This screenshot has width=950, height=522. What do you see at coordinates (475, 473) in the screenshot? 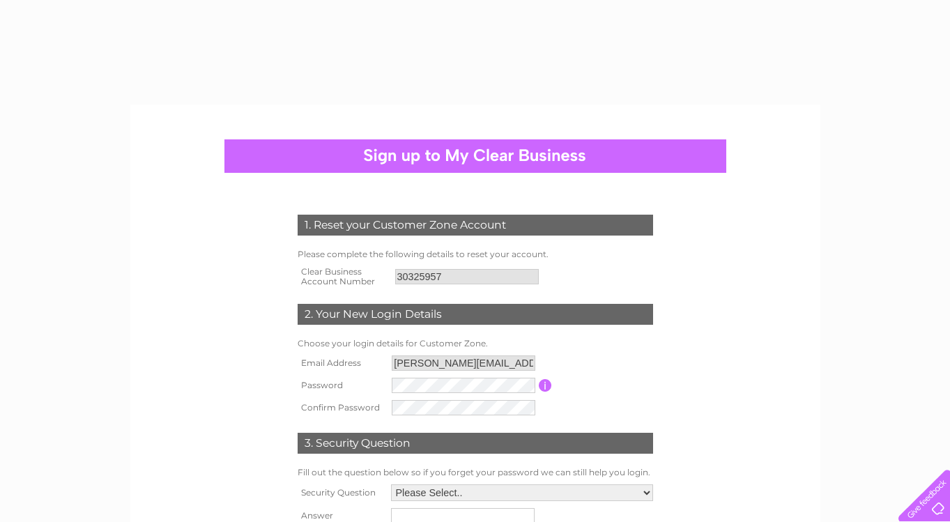
I see `td: Fill out the question below so if you forget your password we can still help you login.` at bounding box center [475, 473].